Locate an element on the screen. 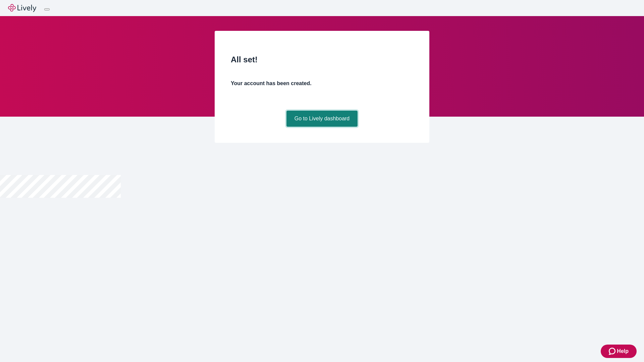 Image resolution: width=644 pixels, height=362 pixels. svg: Zendesk support icon is located at coordinates (613, 351).